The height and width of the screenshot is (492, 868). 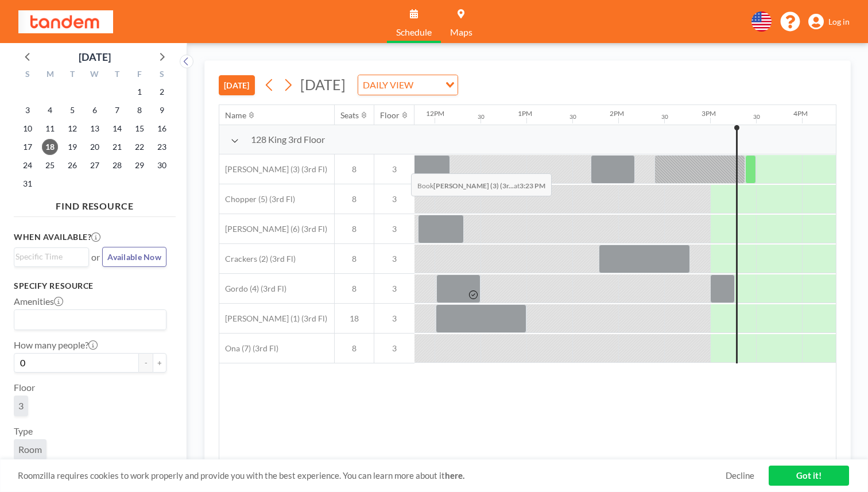 What do you see at coordinates (72, 129) in the screenshot?
I see `span: Tuesday, August 12, 2025` at bounding box center [72, 129].